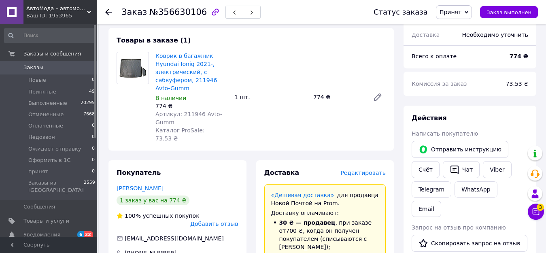  Describe the element at coordinates (519, 56) in the screenshot. I see `b: 774 ₴` at that location.